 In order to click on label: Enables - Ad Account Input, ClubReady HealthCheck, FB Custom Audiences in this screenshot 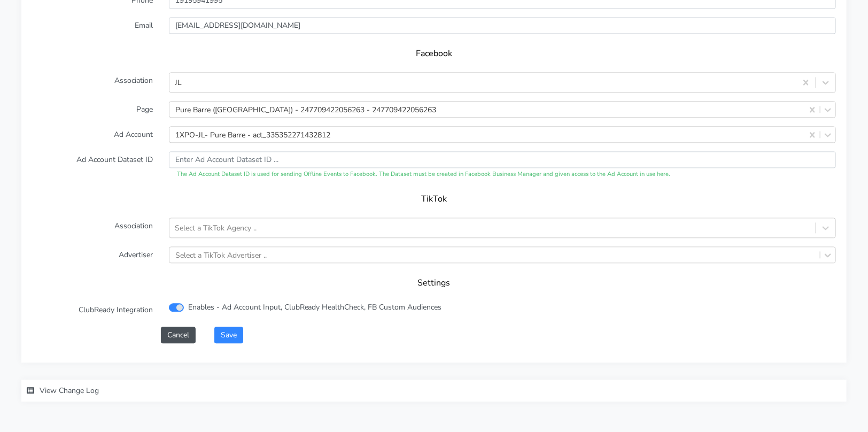, I will do `click(315, 307)`.